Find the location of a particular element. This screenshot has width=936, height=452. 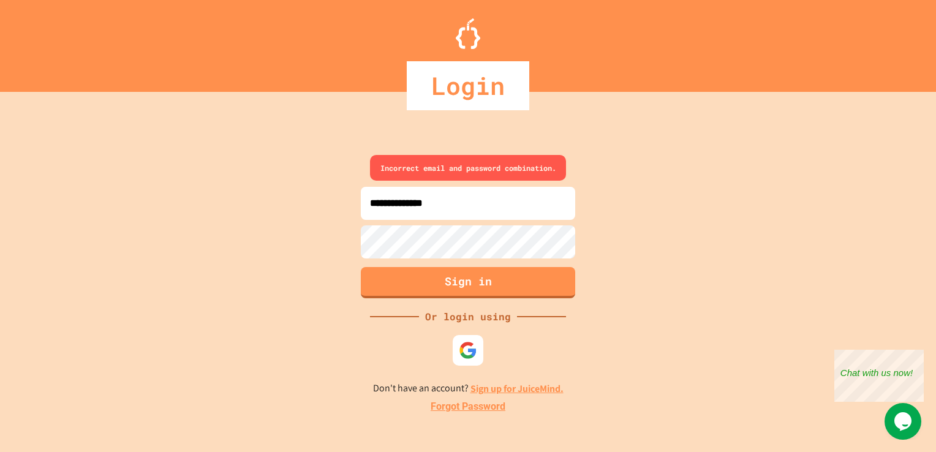

button: Sign in is located at coordinates (468, 283).